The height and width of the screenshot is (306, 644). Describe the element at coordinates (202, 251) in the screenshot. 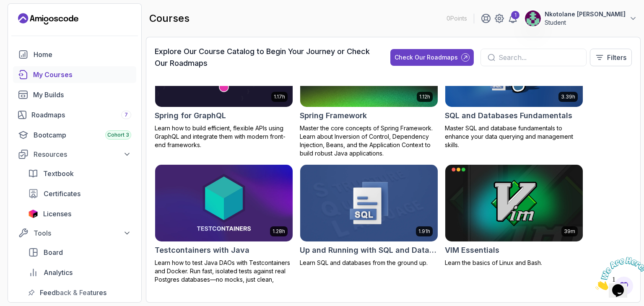

I see `h2: Testcontainers with Java` at that location.